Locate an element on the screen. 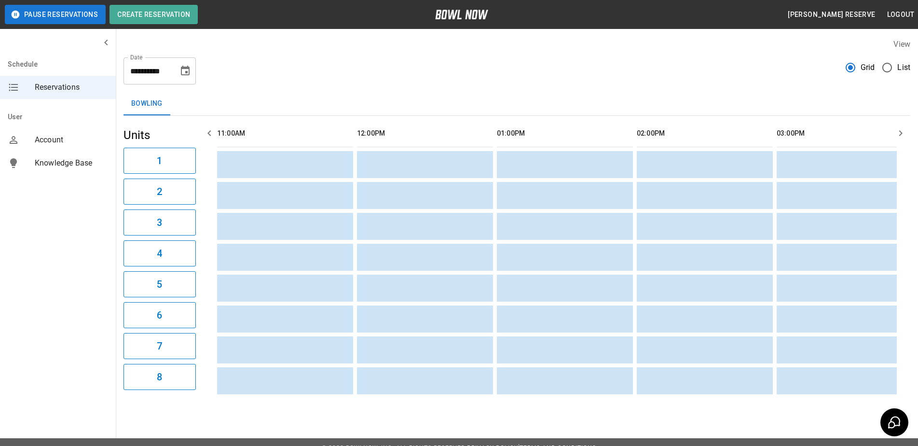 The width and height of the screenshot is (918, 446). button: 4 is located at coordinates (160, 253).